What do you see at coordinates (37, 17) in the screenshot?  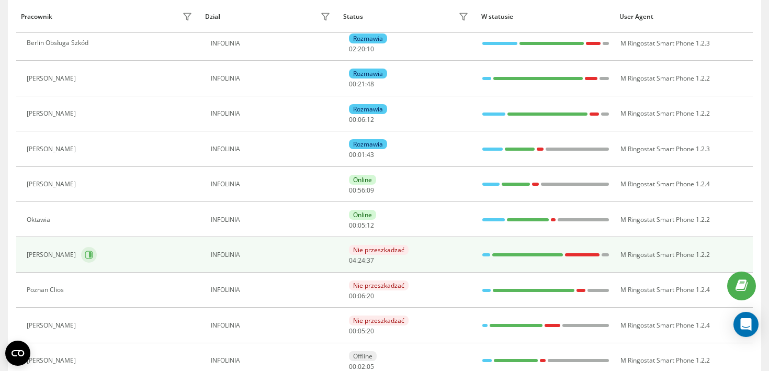 I see `div: Pracownik` at bounding box center [37, 17].